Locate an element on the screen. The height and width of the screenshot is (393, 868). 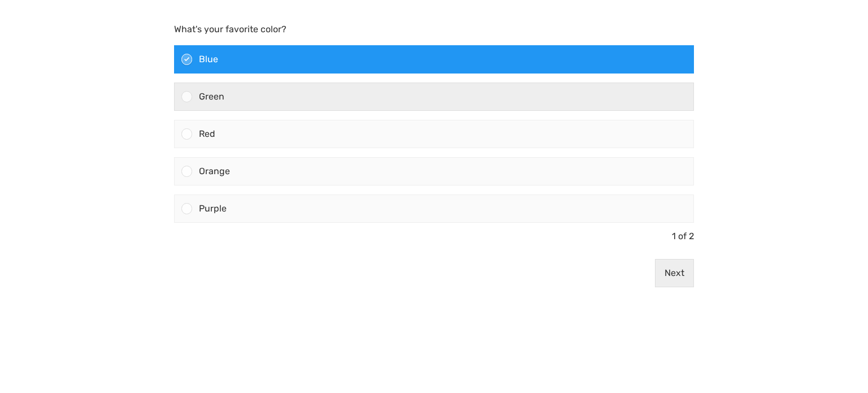
button: Next is located at coordinates (674, 273).